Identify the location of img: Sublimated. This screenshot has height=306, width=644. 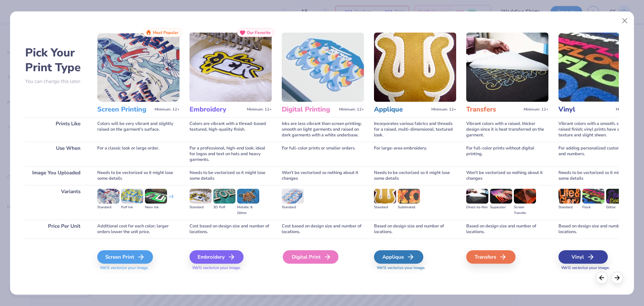
(409, 196).